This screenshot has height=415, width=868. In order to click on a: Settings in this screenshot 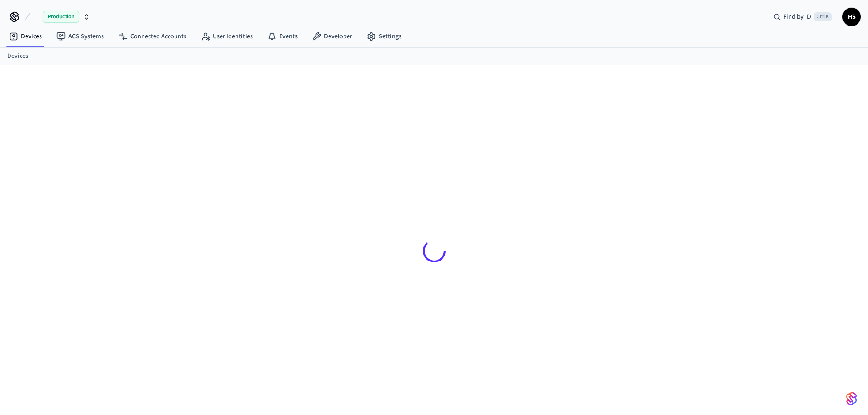, I will do `click(384, 37)`.